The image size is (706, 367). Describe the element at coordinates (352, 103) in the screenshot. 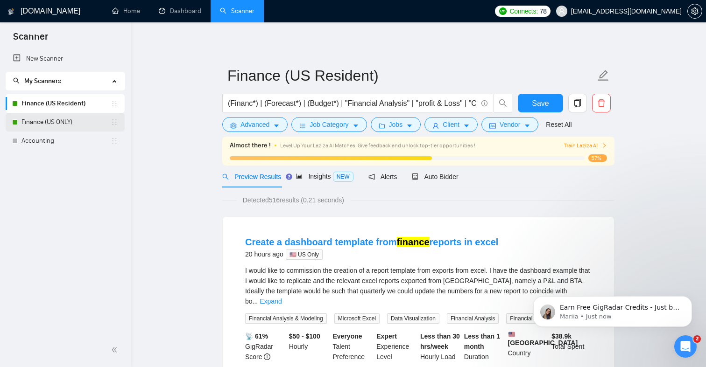

I see `input: Search Freelance Jobs...` at that location.